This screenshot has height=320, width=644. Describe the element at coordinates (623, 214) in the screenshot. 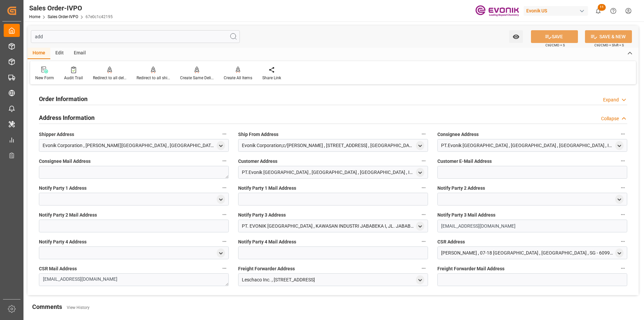

I see `button: Notify Party 3 Mail Address` at that location.